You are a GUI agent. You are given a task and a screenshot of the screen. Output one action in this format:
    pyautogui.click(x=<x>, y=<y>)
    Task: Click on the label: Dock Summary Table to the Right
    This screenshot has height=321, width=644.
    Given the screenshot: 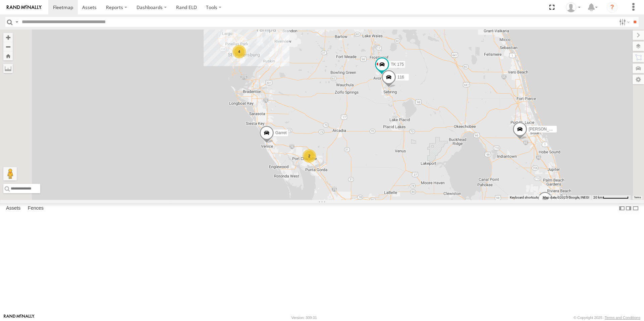 What is the action you would take?
    pyautogui.click(x=628, y=208)
    